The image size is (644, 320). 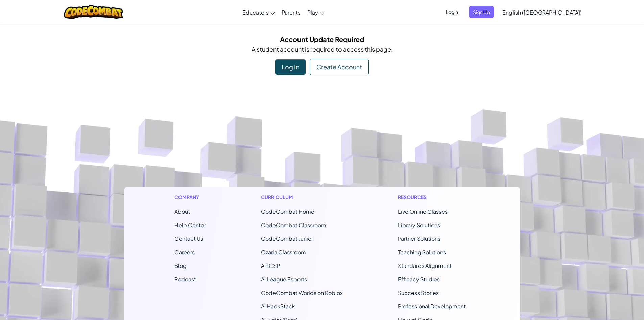 What do you see at coordinates (270, 265) in the screenshot?
I see `a: AP CSP` at bounding box center [270, 265].